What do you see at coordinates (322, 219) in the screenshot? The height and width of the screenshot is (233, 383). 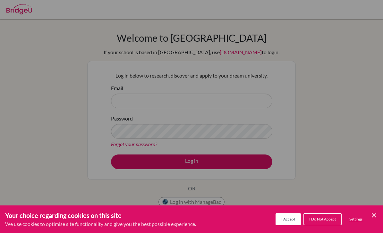 I see `button: I Do Not Accept` at bounding box center [322, 219].